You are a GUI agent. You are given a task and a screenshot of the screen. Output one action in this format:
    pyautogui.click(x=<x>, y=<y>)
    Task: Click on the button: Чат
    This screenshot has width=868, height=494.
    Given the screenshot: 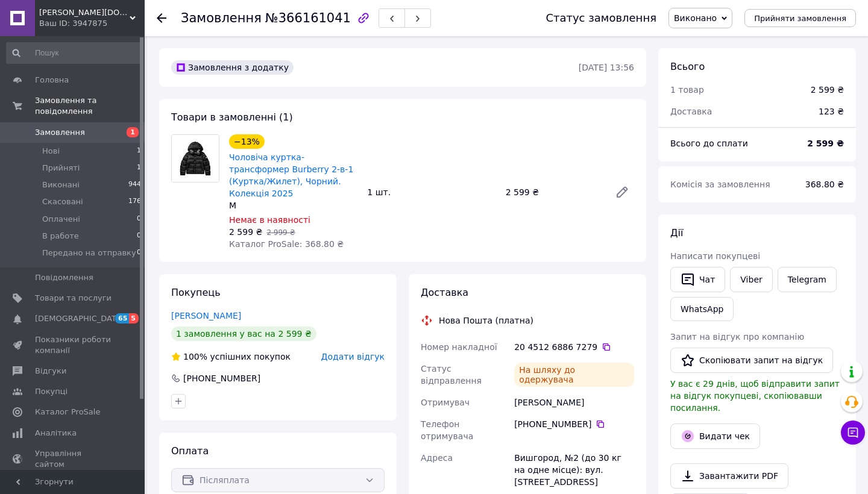 What is the action you would take?
    pyautogui.click(x=697, y=280)
    